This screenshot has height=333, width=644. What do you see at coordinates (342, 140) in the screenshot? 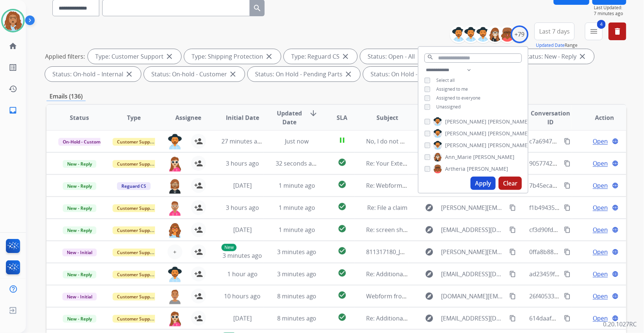
I see `mat-icon: pause` at bounding box center [342, 140].